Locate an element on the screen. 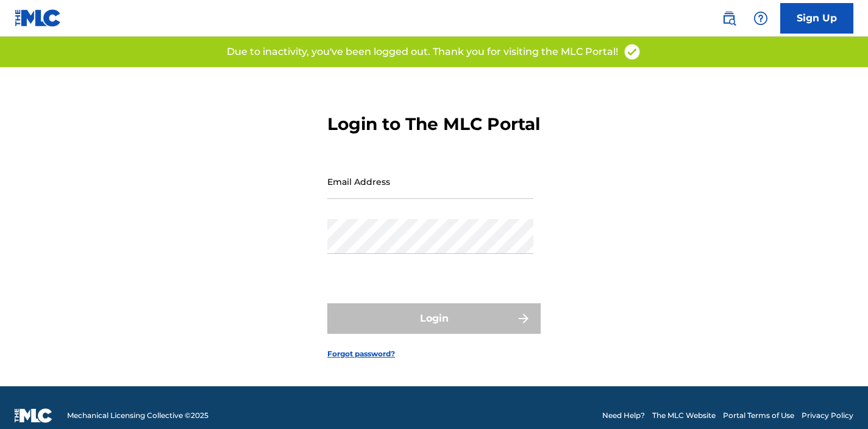  div: Help is located at coordinates (761, 18).